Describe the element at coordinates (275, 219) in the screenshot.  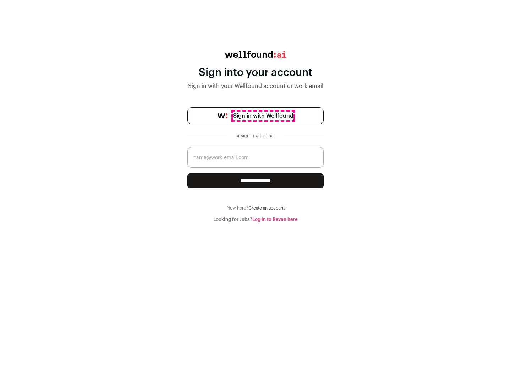
I see `a: Log in to Raven here` at that location.